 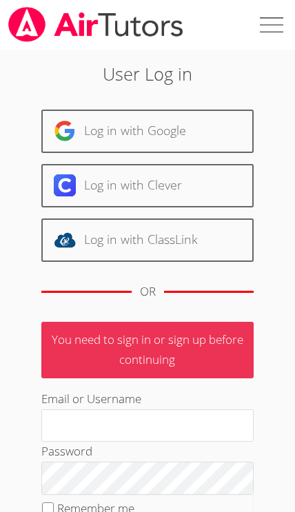 I want to click on img: classlink-logo-d6bb404cc1216ec64c9a2012d9dc4662098be43eaf13dc465df04b49fa7ab582.svg, so click(x=65, y=240).